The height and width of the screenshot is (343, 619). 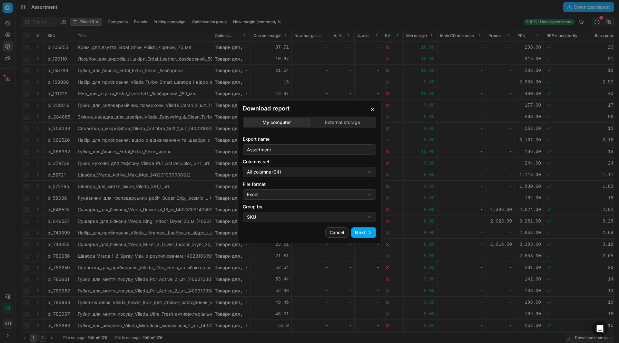 I want to click on button: My computer, so click(x=277, y=122).